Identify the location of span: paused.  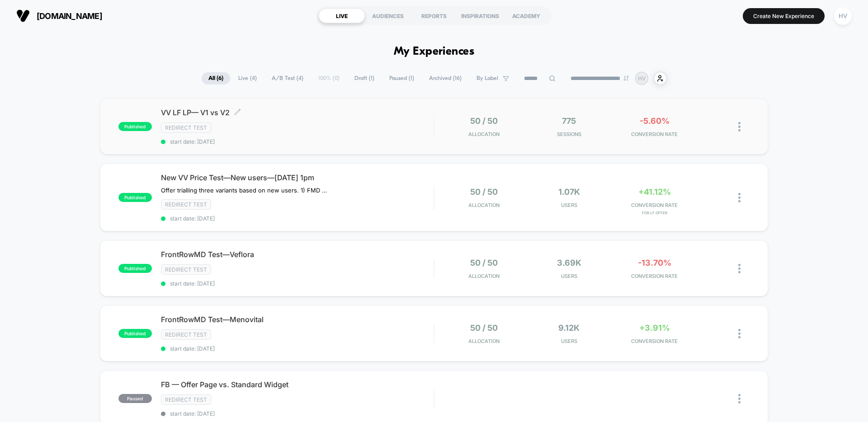
(135, 399).